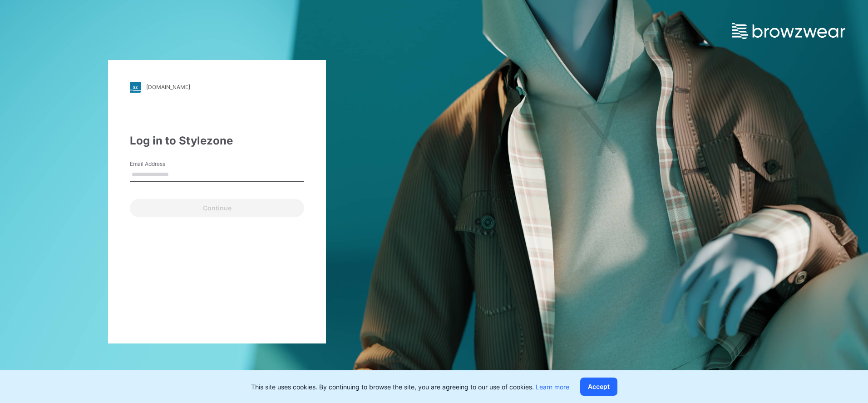 This screenshot has height=403, width=868. I want to click on label: Email Address, so click(162, 164).